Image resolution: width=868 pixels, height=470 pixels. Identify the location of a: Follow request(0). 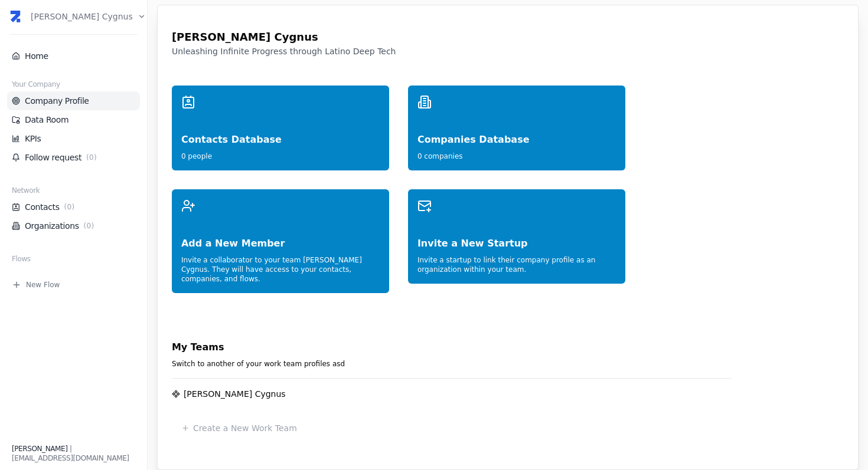
(73, 158).